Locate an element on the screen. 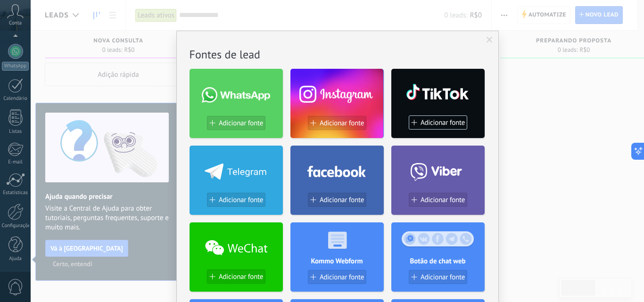 The height and width of the screenshot is (302, 644). h4: Botão de chat web is located at coordinates (438, 261).